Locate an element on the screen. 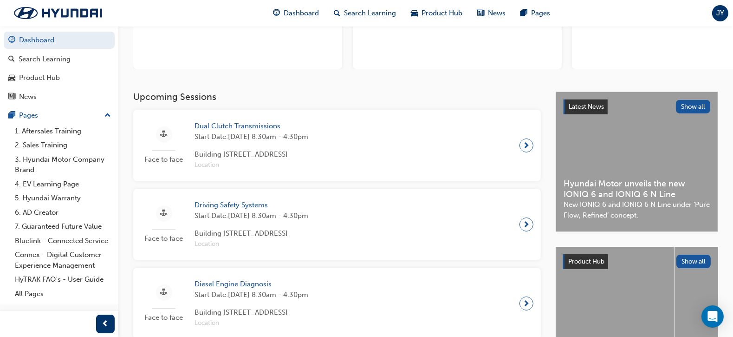  a: Latest NewsShow all is located at coordinates (637, 107).